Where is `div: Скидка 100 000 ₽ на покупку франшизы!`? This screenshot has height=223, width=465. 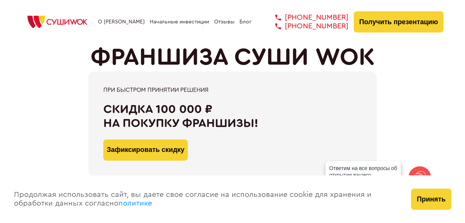 div: Скидка 100 000 ₽ на покупку франшизы! is located at coordinates (232, 116).